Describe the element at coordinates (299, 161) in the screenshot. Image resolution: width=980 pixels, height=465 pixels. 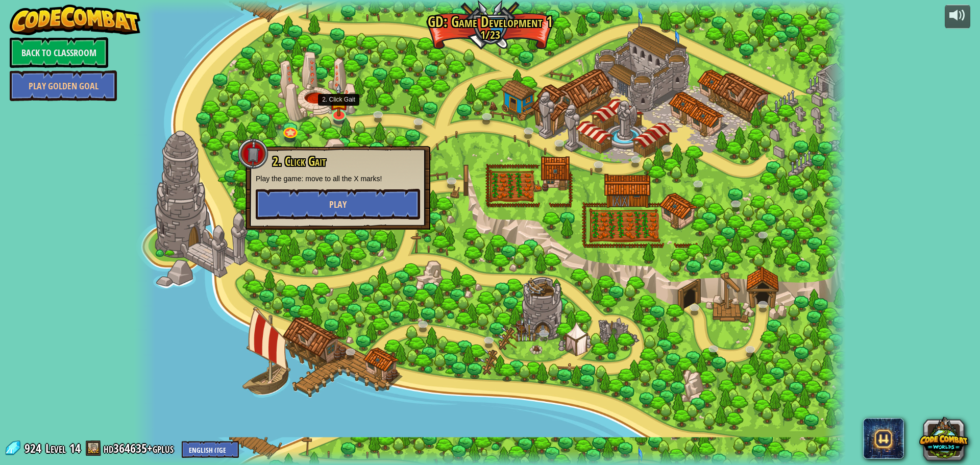
I see `span: 2. Click Gait` at that location.